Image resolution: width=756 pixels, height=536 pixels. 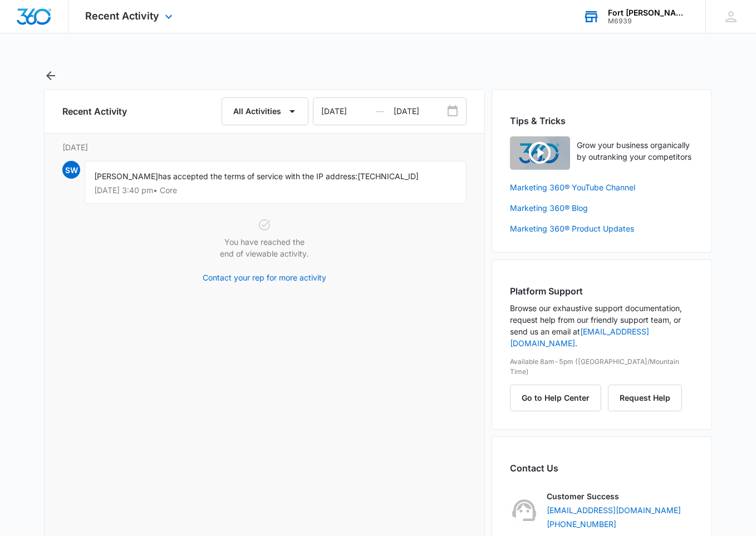 I want to click on input: Date Range To, so click(x=429, y=112).